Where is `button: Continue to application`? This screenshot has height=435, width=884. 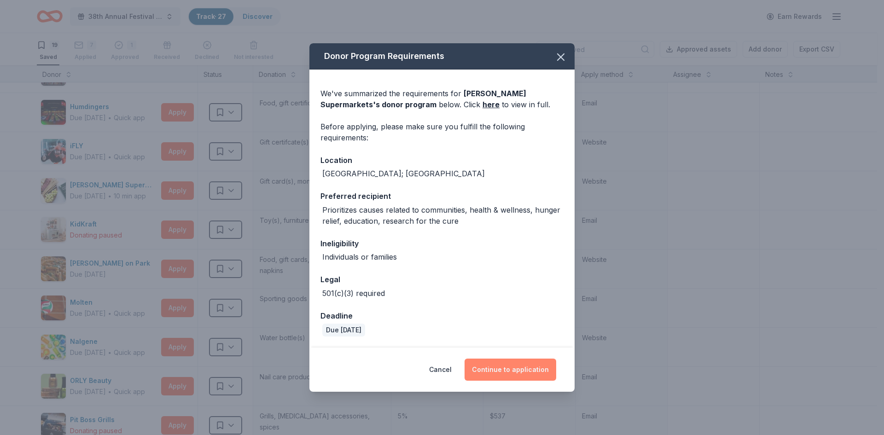
button: Continue to application is located at coordinates (510, 370).